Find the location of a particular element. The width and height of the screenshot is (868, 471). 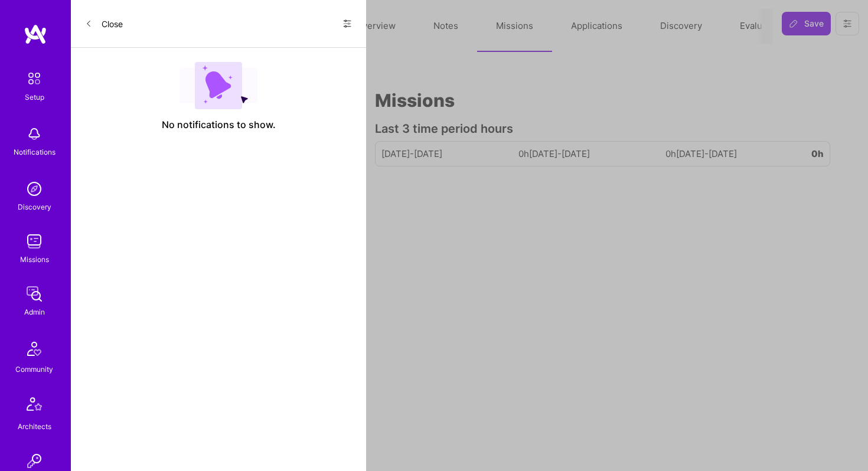

div: Admin is located at coordinates (34, 312).